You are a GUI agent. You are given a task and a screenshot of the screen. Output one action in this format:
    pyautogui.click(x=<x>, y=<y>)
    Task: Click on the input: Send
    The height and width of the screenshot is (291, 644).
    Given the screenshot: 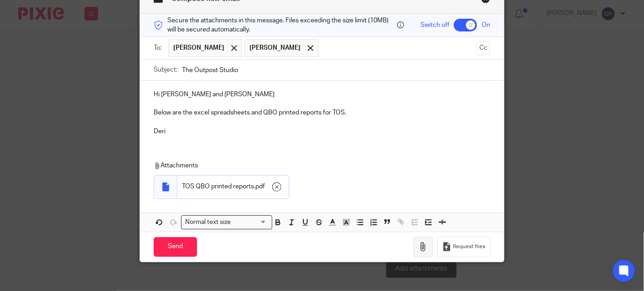 What is the action you would take?
    pyautogui.click(x=175, y=247)
    